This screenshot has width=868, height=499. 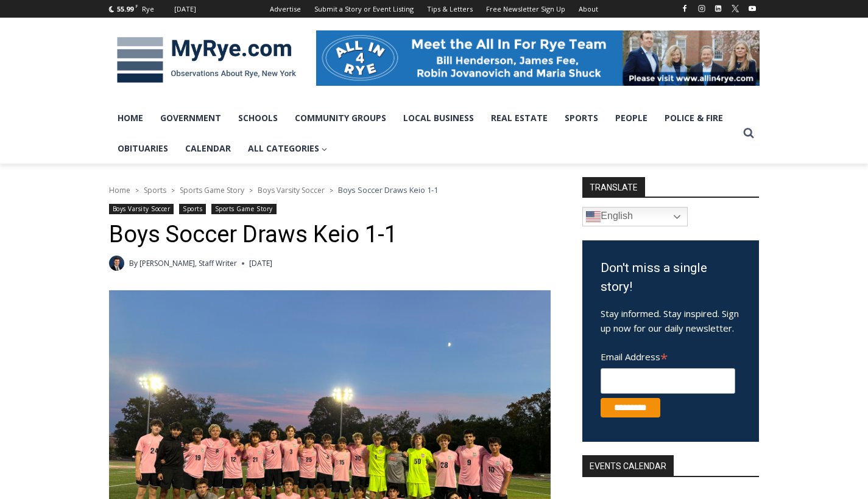 What do you see at coordinates (613, 187) in the screenshot?
I see `strong: TRANSLATE` at bounding box center [613, 187].